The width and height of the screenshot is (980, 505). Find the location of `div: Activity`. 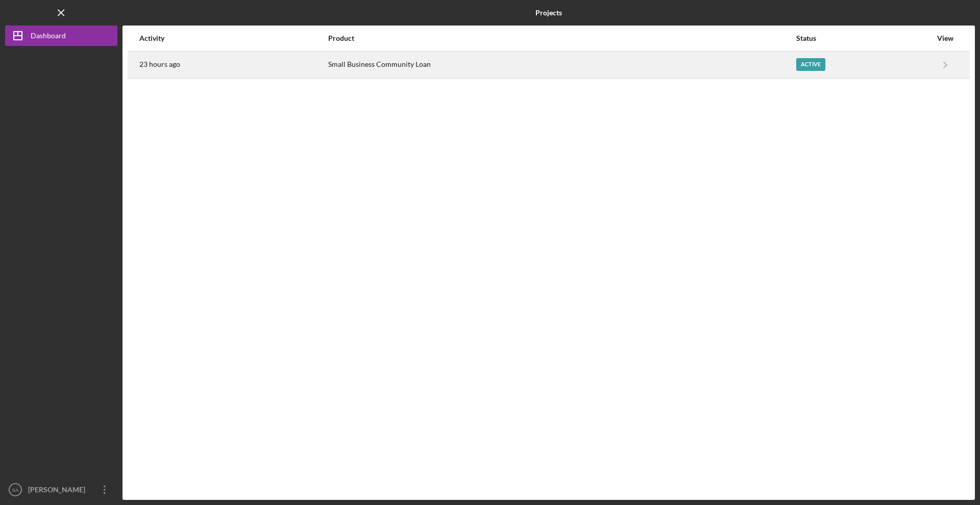

div: Activity is located at coordinates (233, 39).